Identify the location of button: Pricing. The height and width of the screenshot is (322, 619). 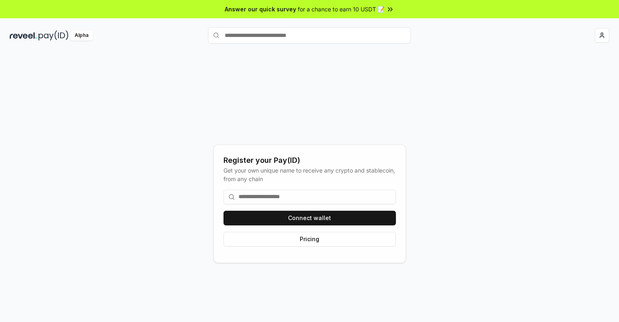
(309, 239).